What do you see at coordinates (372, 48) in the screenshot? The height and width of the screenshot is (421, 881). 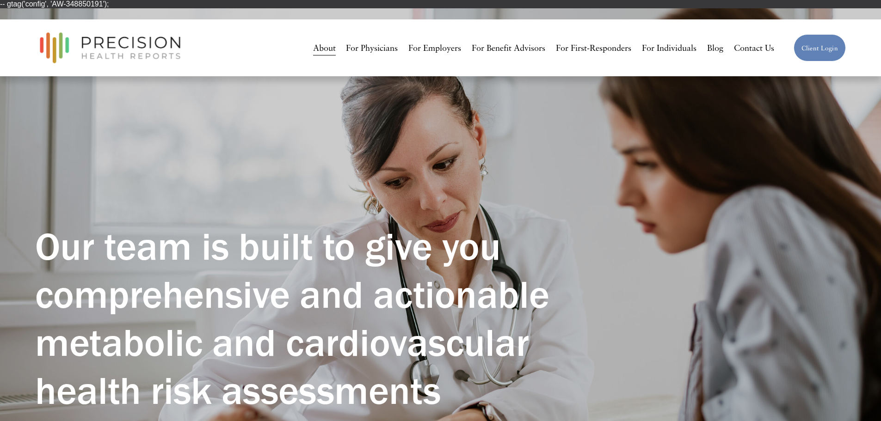 I see `a: For Physicians` at bounding box center [372, 48].